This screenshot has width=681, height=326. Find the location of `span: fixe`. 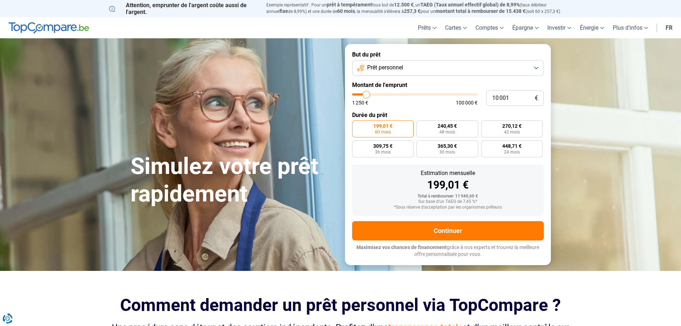

span: fixe is located at coordinates (284, 11).